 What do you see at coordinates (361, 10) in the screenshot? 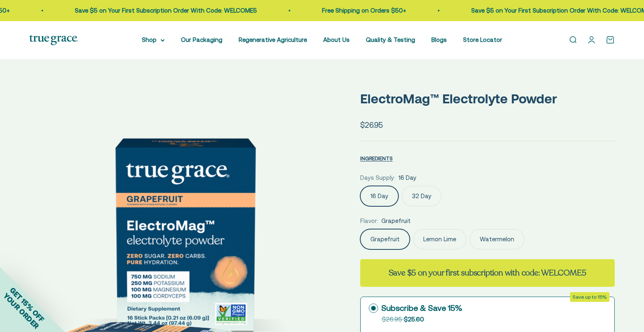
I see `a: Free Shipping on Orders $50+` at bounding box center [361, 10].